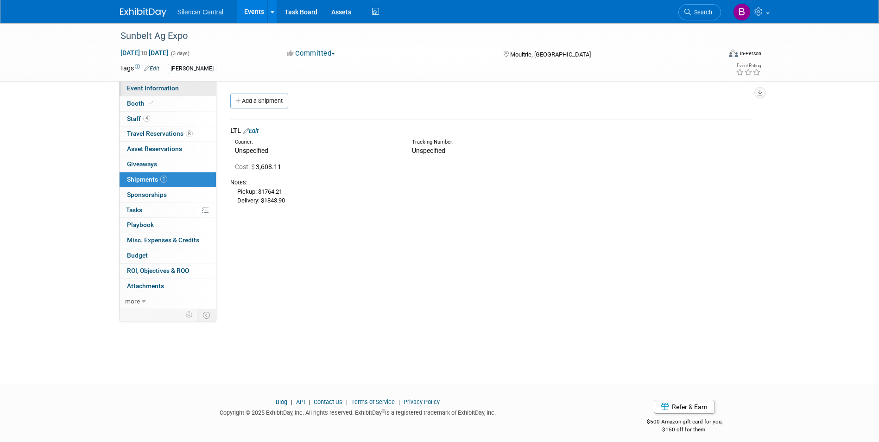  What do you see at coordinates (429, 151) in the screenshot?
I see `span: Unspecified` at bounding box center [429, 151].